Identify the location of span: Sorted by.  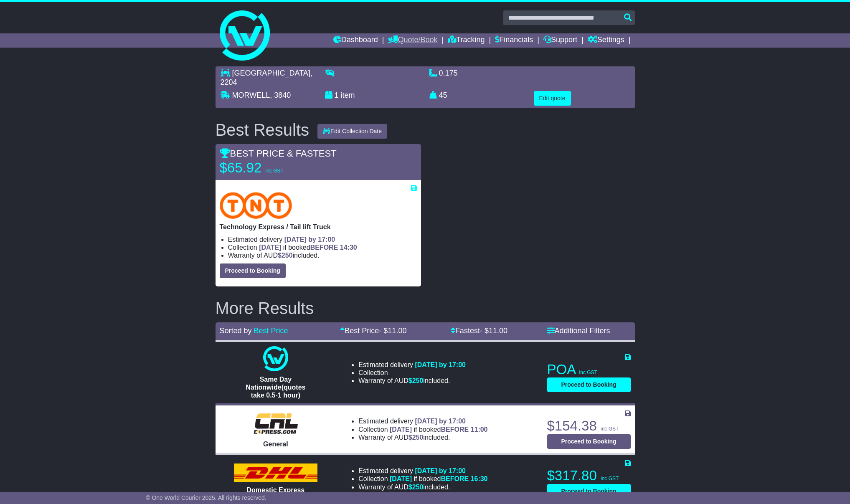
(236, 331).